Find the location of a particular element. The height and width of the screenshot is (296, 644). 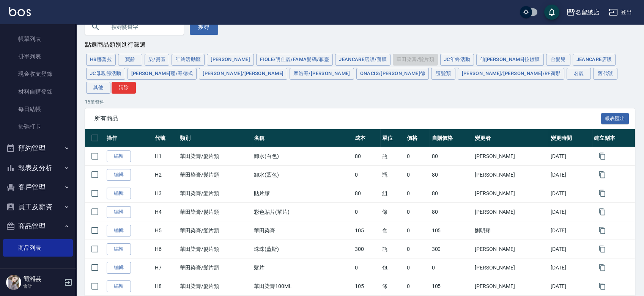

button: 員工及薪資 is located at coordinates (38, 207).